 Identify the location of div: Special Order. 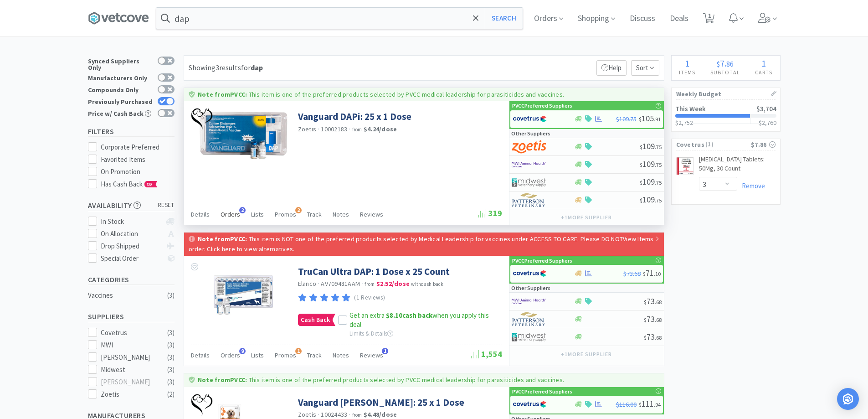
(131, 259).